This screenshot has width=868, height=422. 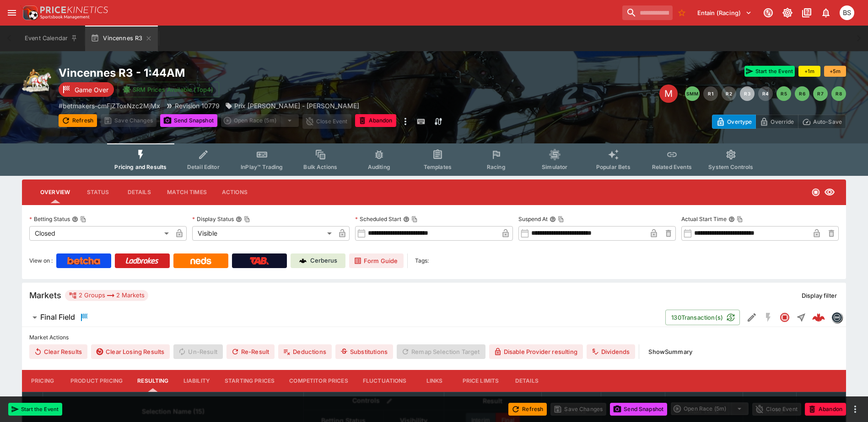 What do you see at coordinates (827, 122) in the screenshot?
I see `p: Auto-Save` at bounding box center [827, 122].